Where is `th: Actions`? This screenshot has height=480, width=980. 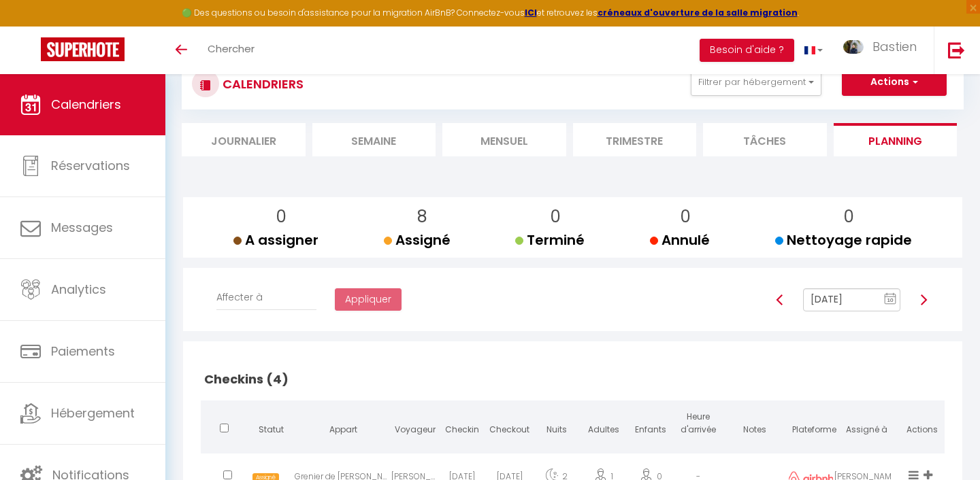 th: Actions is located at coordinates (923, 425).